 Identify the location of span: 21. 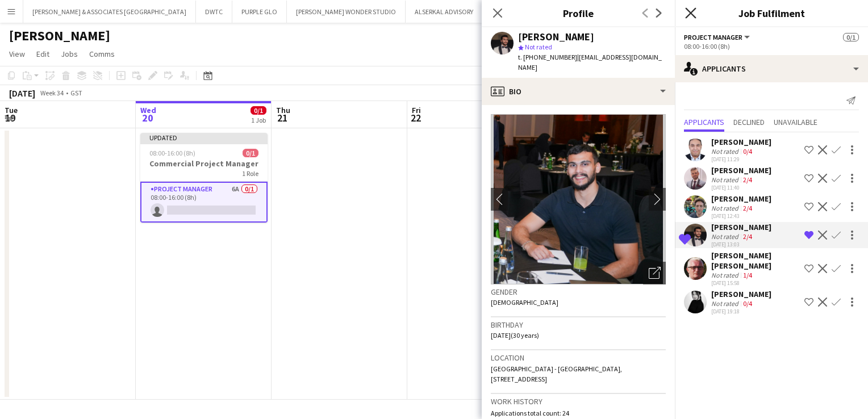
(282, 118).